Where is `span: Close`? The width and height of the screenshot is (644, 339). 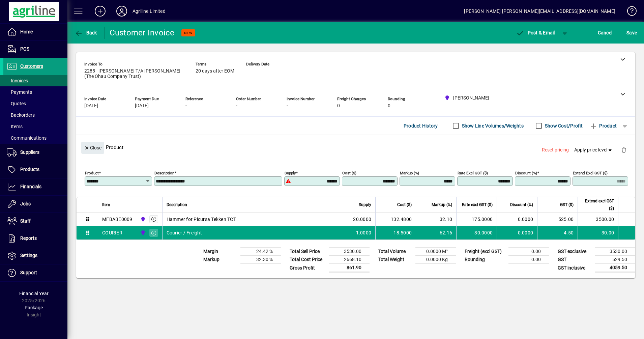
span: Close is located at coordinates (93, 148).